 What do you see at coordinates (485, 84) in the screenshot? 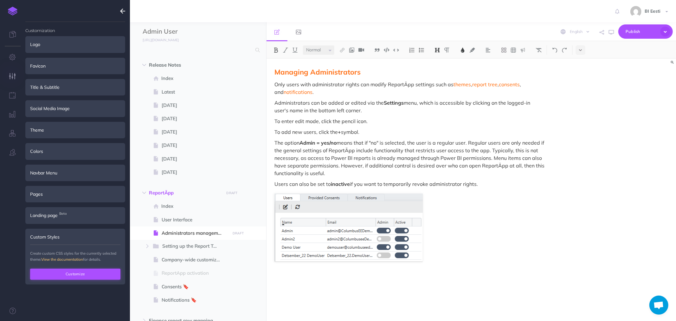
I see `a: report tree` at bounding box center [485, 84].